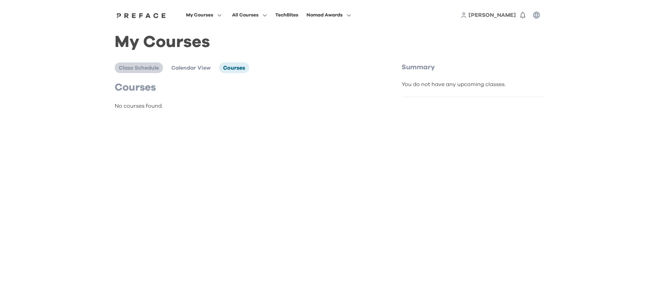  What do you see at coordinates (245, 15) in the screenshot?
I see `span: All Courses` at bounding box center [245, 15].